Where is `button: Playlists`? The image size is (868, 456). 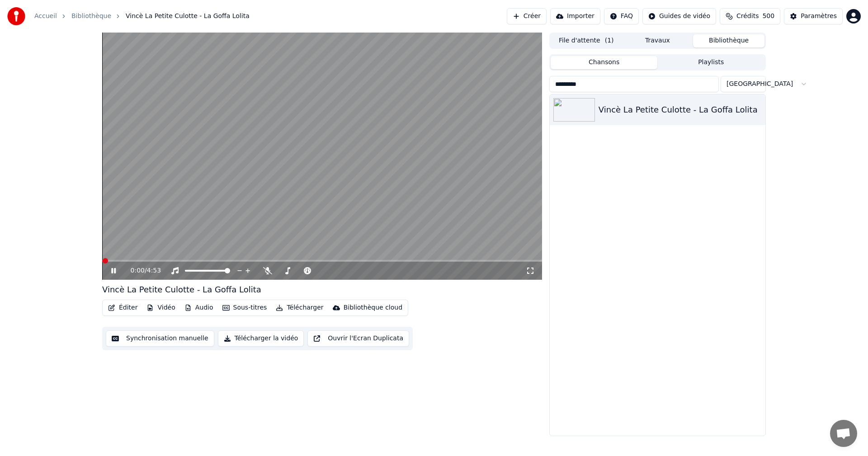
button: Playlists is located at coordinates (711, 62).